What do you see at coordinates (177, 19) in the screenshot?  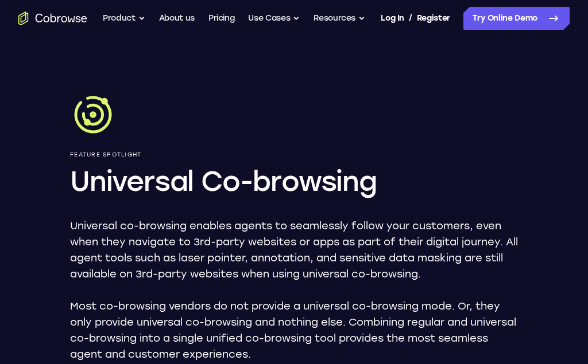 I see `a: About us` at bounding box center [177, 19].